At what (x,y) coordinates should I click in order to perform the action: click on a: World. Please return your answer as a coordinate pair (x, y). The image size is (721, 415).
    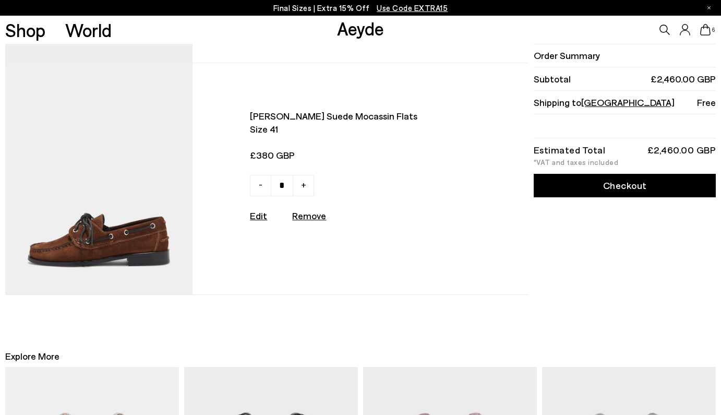
    Looking at the image, I should click on (88, 30).